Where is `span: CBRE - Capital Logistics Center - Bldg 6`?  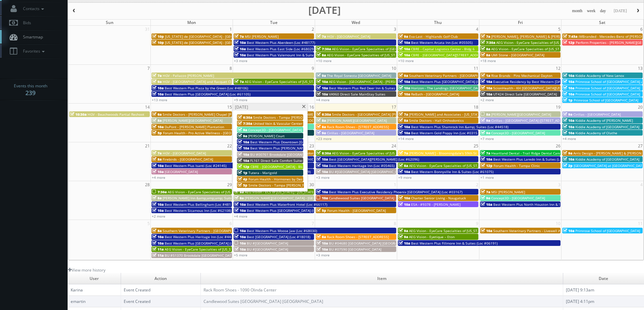 span: CBRE - Capital Logistics Center - Bldg 6 is located at coordinates (443, 49).